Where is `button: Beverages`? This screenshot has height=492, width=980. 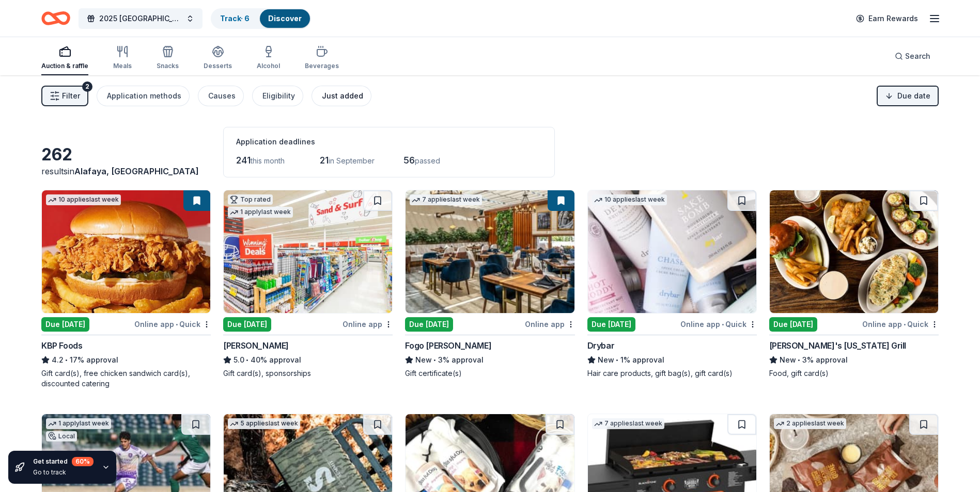
button: Beverages is located at coordinates (322, 58).